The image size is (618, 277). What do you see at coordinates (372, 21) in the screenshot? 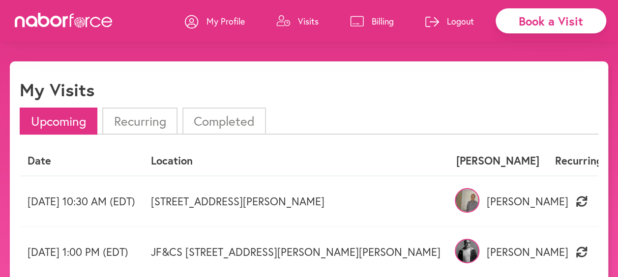
I see `a: Billing` at bounding box center [372, 21].